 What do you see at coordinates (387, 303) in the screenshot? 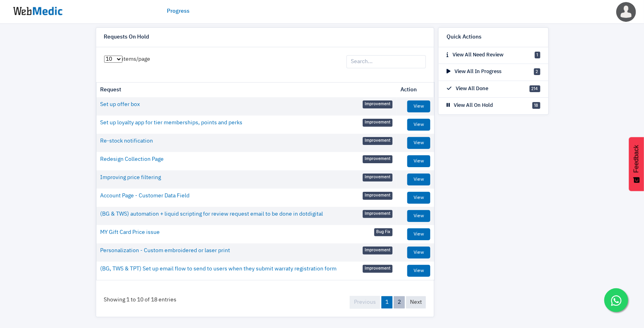
I see `a: 1` at bounding box center [387, 303].